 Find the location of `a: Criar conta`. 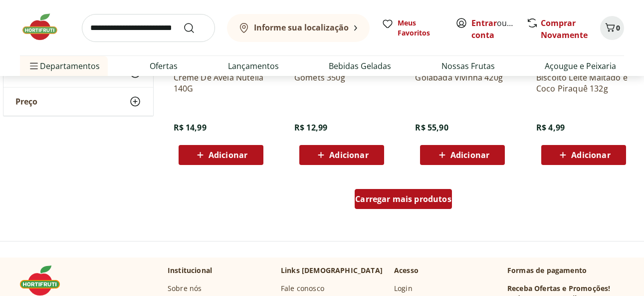

a: Criar conta is located at coordinates (499, 29).